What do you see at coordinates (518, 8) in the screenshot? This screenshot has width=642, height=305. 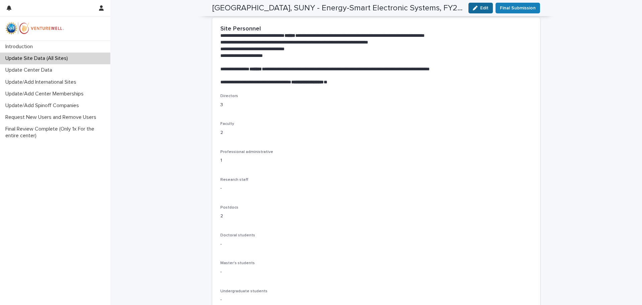 I see `button: Final Submission` at bounding box center [518, 8].